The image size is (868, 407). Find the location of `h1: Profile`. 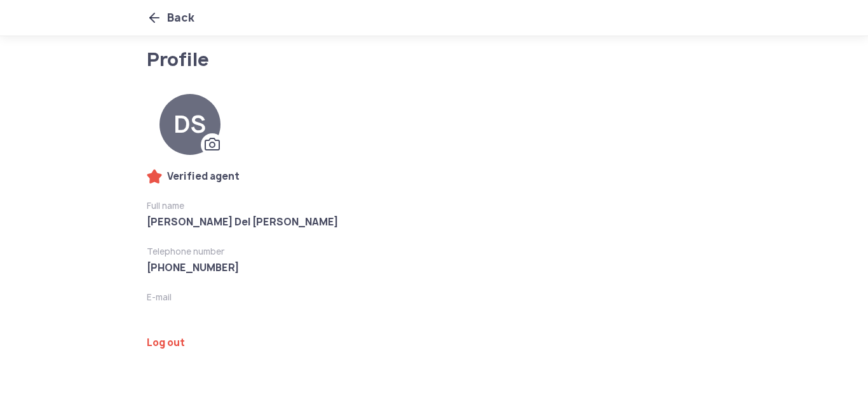

h1: Profile is located at coordinates (309, 60).